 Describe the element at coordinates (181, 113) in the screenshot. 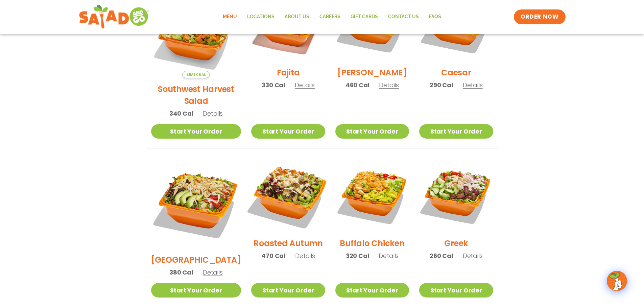

I see `span: 340 Cal` at that location.